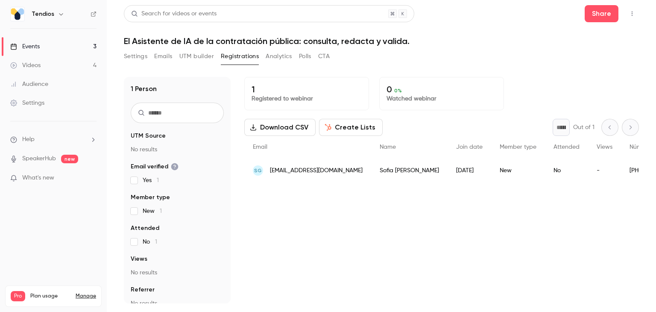 The height and width of the screenshot is (312, 656). What do you see at coordinates (260, 147) in the screenshot?
I see `span: Email` at bounding box center [260, 147].